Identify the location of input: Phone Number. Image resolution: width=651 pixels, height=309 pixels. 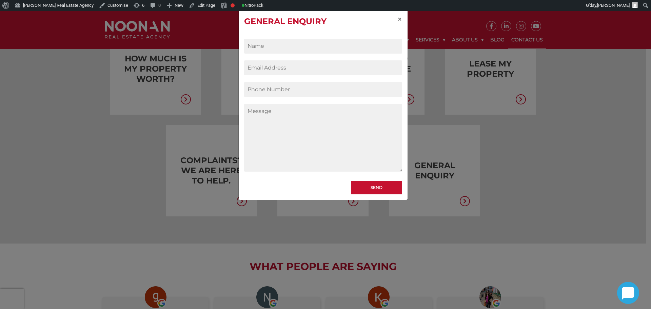
(323, 90).